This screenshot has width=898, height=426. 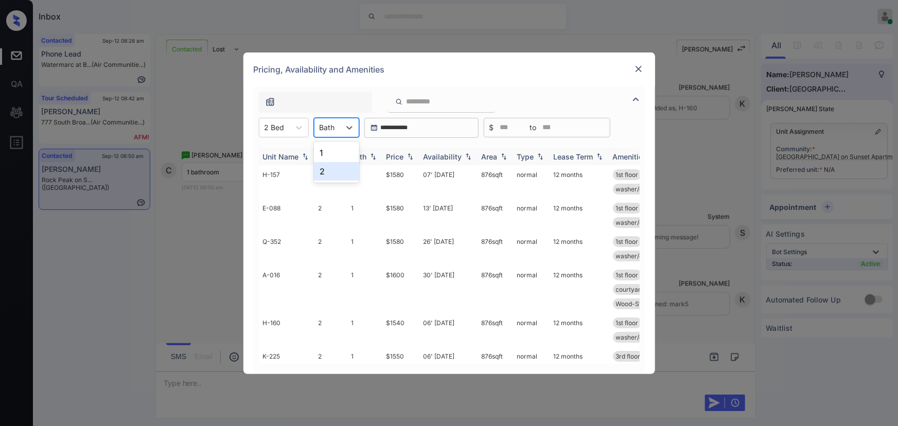 I want to click on div: 2, so click(x=337, y=171).